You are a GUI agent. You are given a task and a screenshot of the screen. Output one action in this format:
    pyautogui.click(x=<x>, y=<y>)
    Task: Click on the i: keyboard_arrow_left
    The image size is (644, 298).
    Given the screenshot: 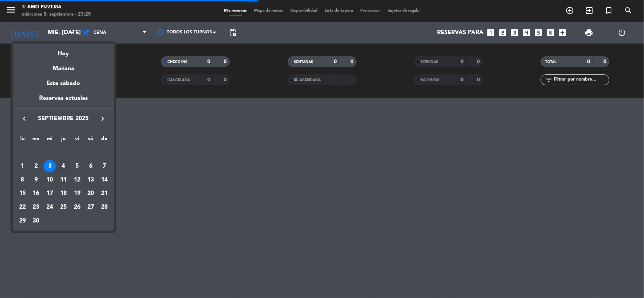 What is the action you would take?
    pyautogui.click(x=24, y=119)
    